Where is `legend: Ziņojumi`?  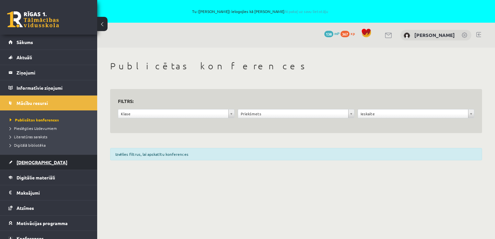 legend: Ziņojumi is located at coordinates (53, 73).